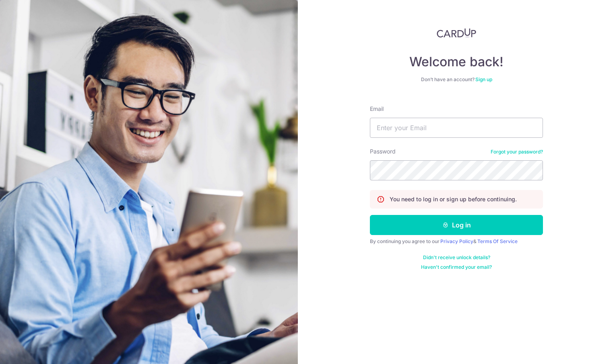 This screenshot has height=364, width=615. I want to click on a: Didn't receive unlock details?, so click(457, 258).